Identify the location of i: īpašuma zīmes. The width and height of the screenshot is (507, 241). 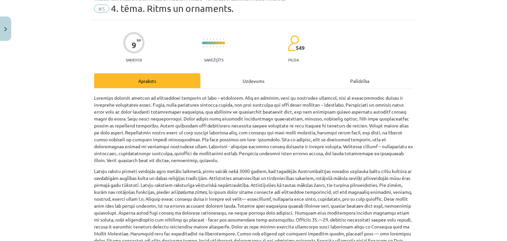
(192, 192).